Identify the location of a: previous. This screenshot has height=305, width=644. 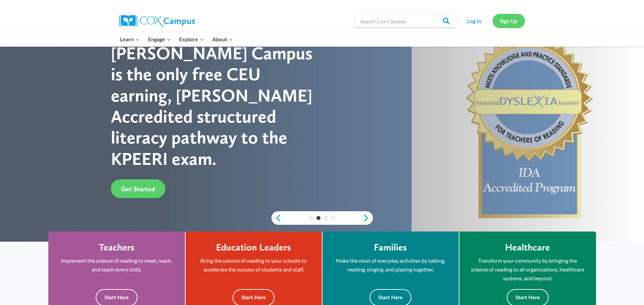
(277, 218).